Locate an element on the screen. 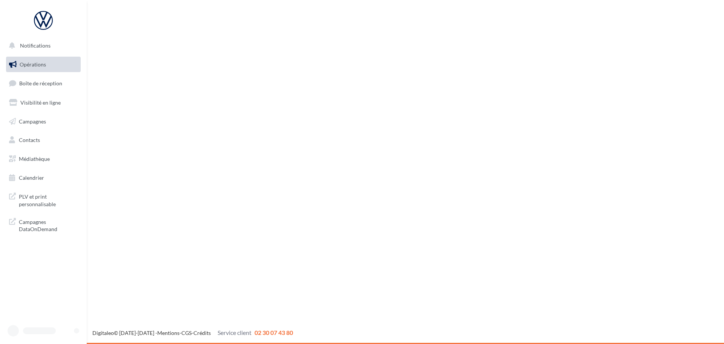 The image size is (724, 344). span: Contacts is located at coordinates (29, 140).